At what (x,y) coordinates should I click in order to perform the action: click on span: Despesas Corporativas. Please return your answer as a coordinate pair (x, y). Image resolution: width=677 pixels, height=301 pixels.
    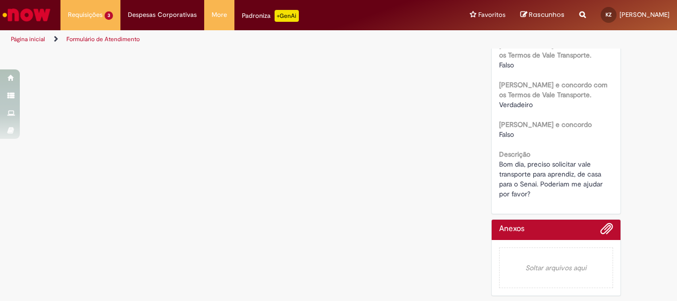
    Looking at the image, I should click on (162, 15).